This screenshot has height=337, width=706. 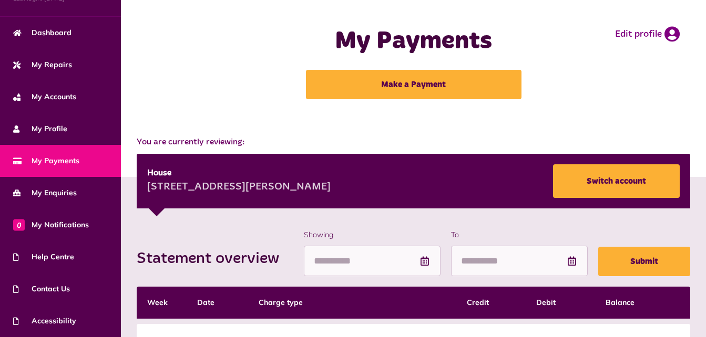 What do you see at coordinates (217, 303) in the screenshot?
I see `th: Date` at bounding box center [217, 303].